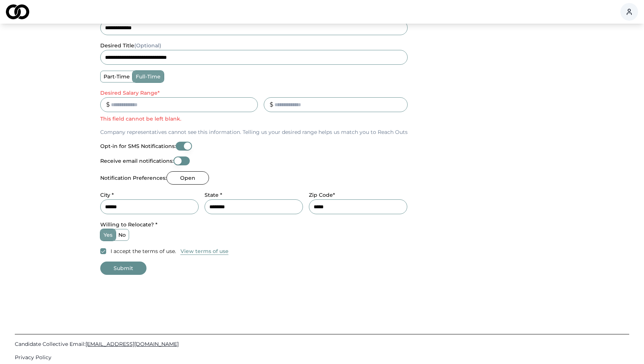 This screenshot has width=644, height=364. Describe the element at coordinates (131, 45) in the screenshot. I see `label: desired title` at that location.